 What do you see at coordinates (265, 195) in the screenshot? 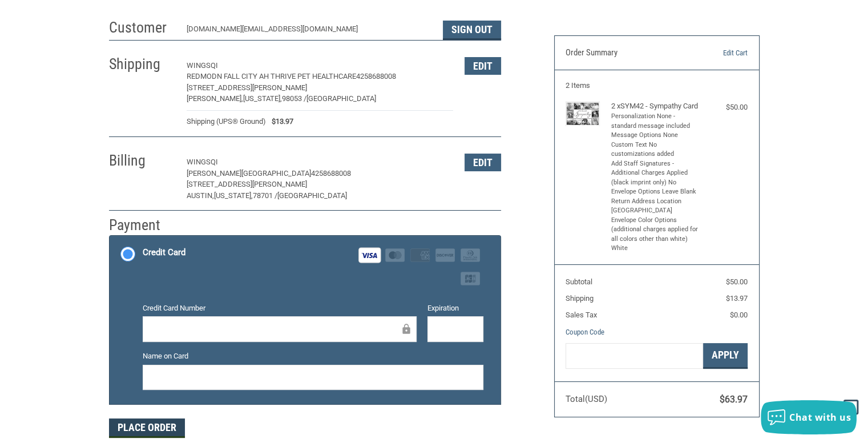
I see `span: 78701 /` at bounding box center [265, 195].